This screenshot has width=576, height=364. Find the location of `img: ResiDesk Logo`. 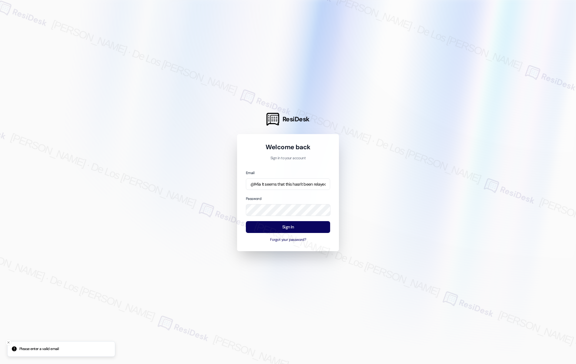

img: ResiDesk Logo is located at coordinates (273, 119).